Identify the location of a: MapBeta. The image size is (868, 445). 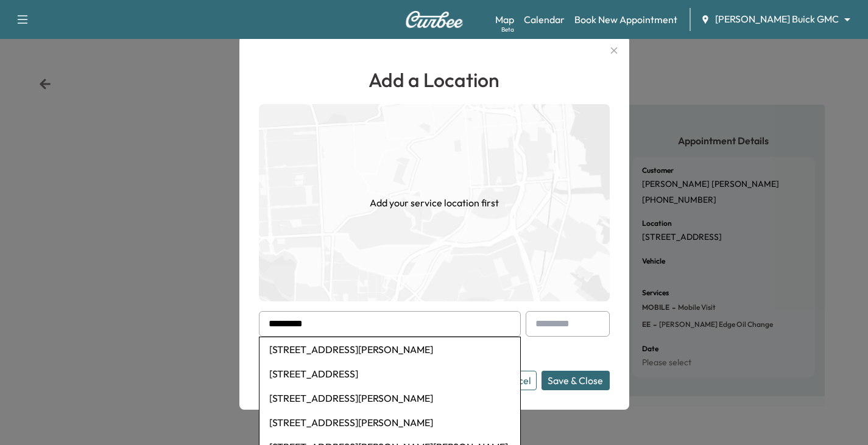
(504, 20).